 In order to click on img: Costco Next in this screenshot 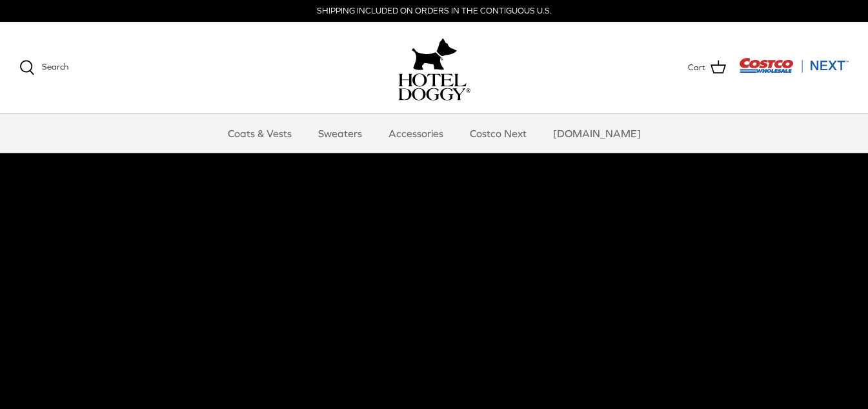, I will do `click(794, 65)`.